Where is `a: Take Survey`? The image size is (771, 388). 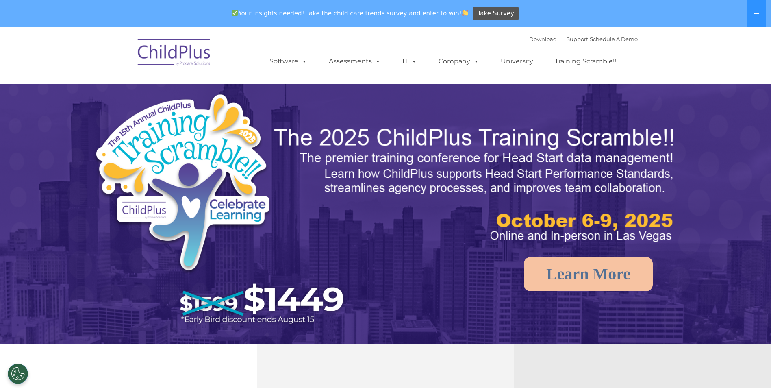 a: Take Survey is located at coordinates (495, 13).